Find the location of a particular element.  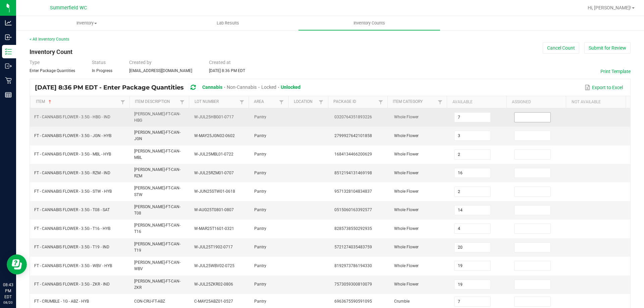

span: 0515060163392577 is located at coordinates (353, 209).